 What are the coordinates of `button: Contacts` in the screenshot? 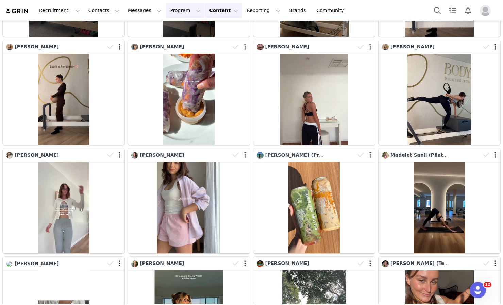 It's located at (104, 10).